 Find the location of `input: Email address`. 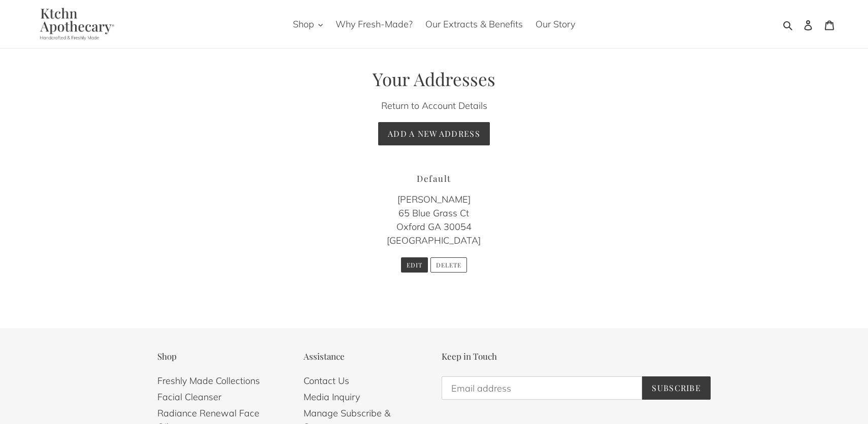

input: Email address is located at coordinates (541, 388).